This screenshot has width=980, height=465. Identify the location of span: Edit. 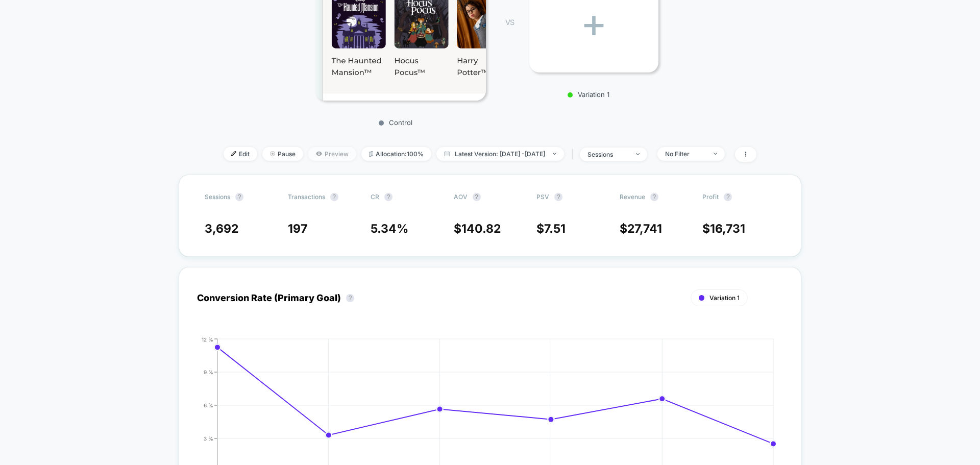
(240, 154).